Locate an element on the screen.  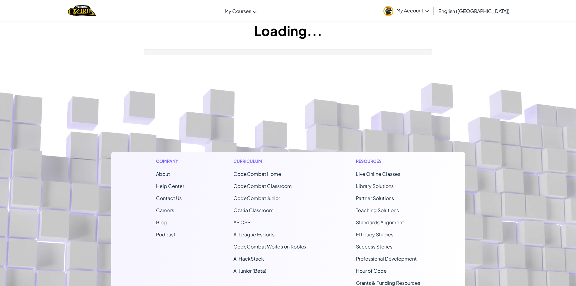
a: My Account is located at coordinates (406, 11).